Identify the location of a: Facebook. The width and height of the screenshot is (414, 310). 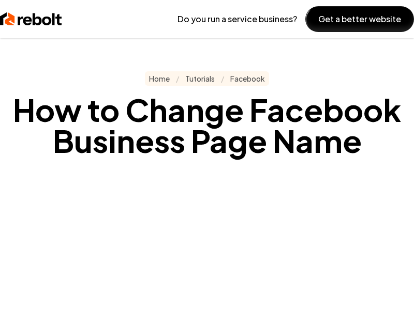
(247, 79).